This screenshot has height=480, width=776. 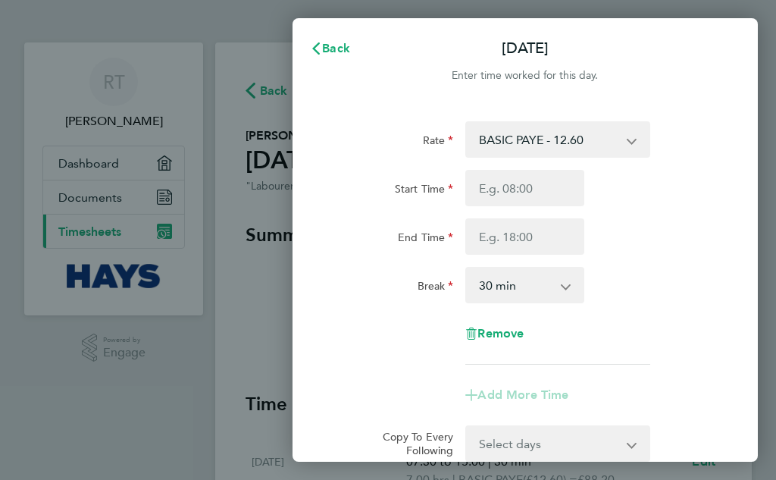 What do you see at coordinates (525, 76) in the screenshot?
I see `div: Enter time worked for this day.` at bounding box center [525, 76].